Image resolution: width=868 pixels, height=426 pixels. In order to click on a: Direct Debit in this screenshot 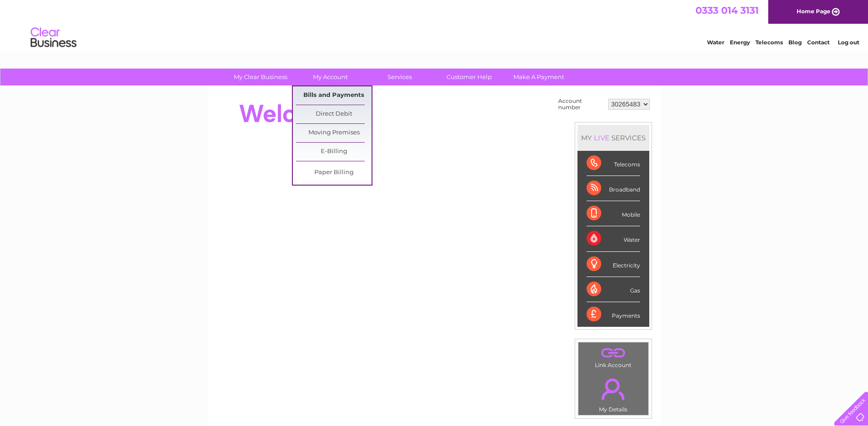, I will do `click(333, 114)`.